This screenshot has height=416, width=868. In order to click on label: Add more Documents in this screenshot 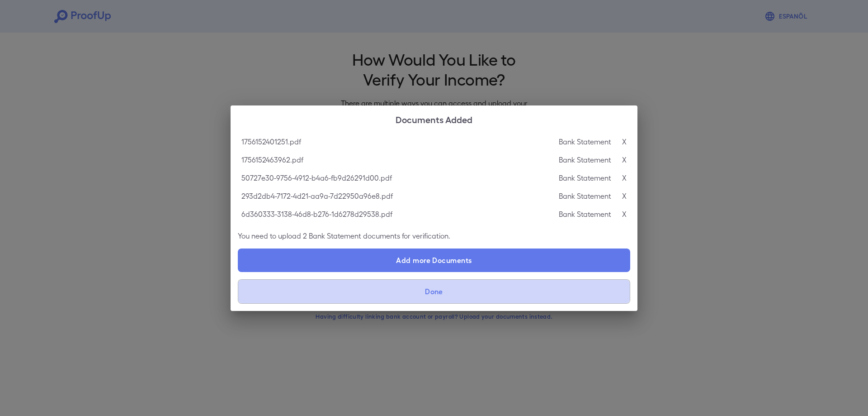, I will do `click(434, 260)`.